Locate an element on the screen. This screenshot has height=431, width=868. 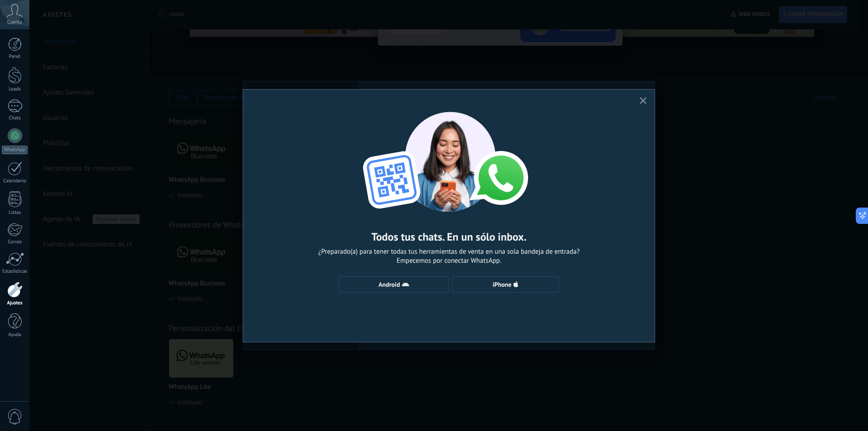
button: iPhone is located at coordinates (506, 284).